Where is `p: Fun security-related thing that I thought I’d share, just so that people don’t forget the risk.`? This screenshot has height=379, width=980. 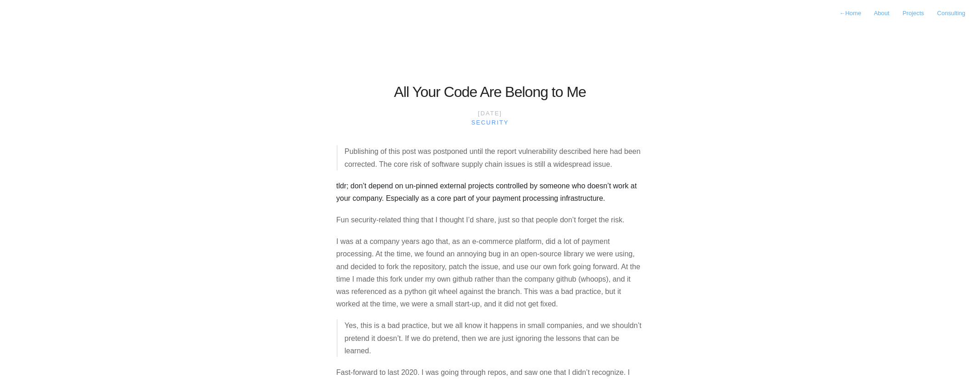 p: Fun security-related thing that I thought I’d share, just so that people don’t forget the risk. is located at coordinates (490, 219).